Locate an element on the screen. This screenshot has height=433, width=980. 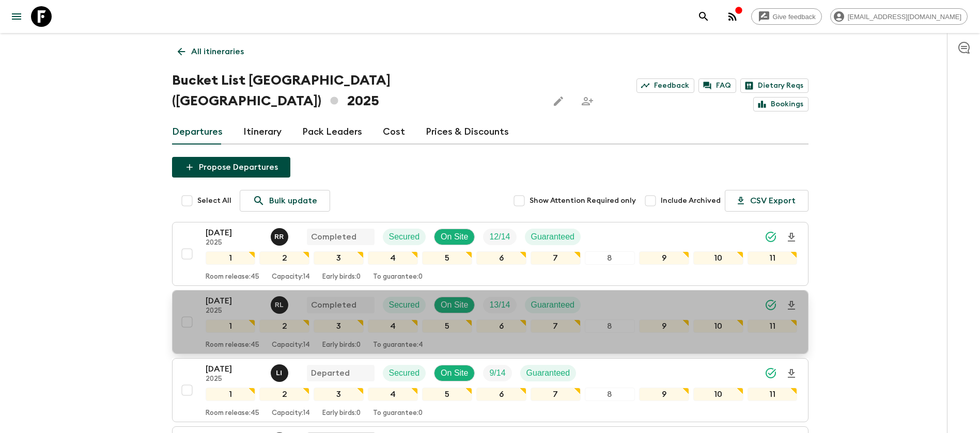
span: Show Attention Required only is located at coordinates (583, 201).